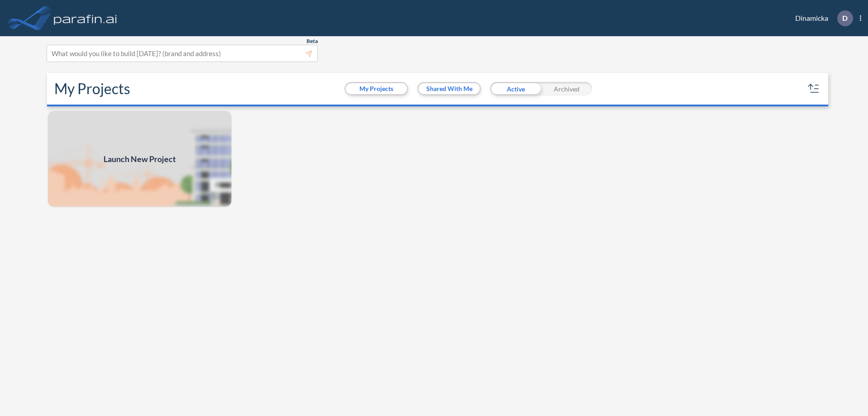 This screenshot has height=416, width=868. What do you see at coordinates (140, 159) in the screenshot?
I see `a: Launch New Project` at bounding box center [140, 159].